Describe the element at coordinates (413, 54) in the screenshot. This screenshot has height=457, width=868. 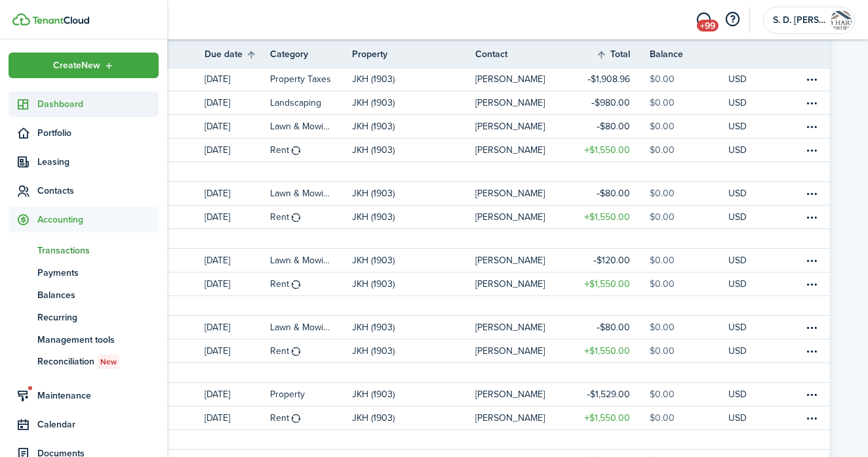
I see `th: Property` at that location.